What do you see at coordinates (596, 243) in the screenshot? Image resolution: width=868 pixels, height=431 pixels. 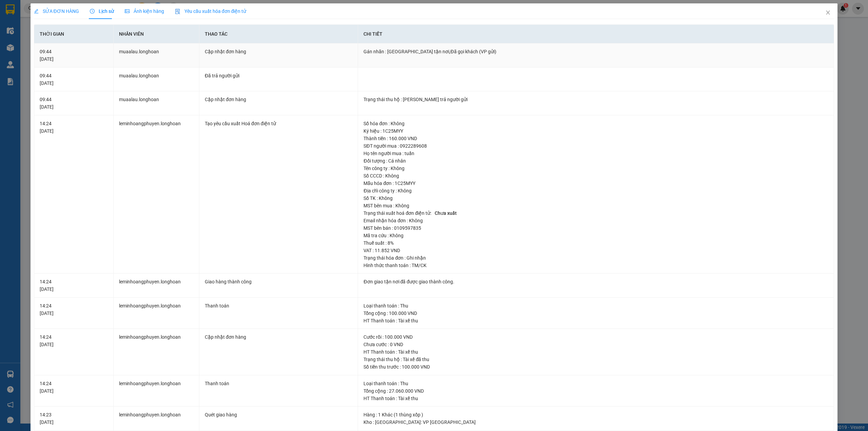 I see `div: Thuế suất : 8%` at bounding box center [596, 243].